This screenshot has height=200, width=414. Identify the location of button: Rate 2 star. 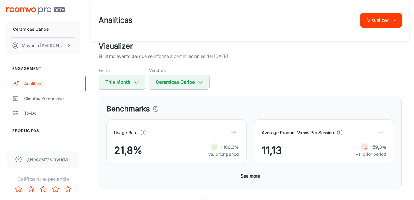
(31, 189).